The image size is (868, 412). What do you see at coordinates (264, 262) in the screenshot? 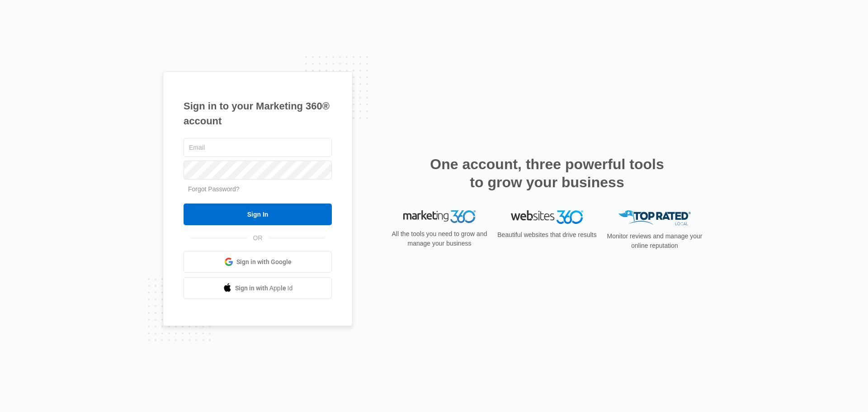
I see `span: Sign in with Google` at bounding box center [264, 262].